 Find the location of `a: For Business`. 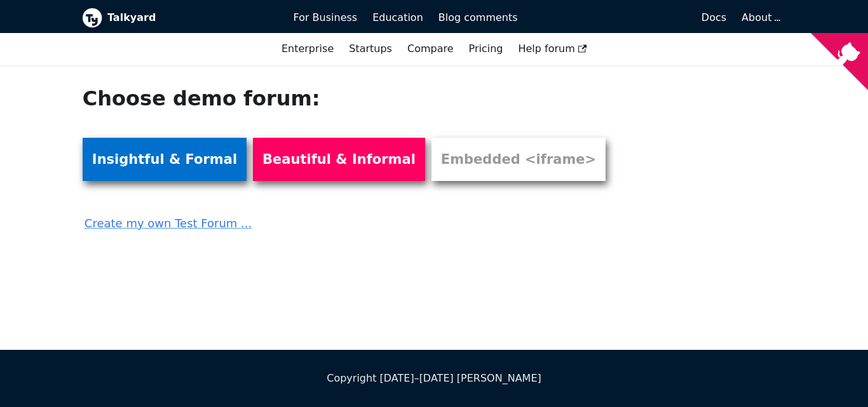

a: For Business is located at coordinates (326, 18).